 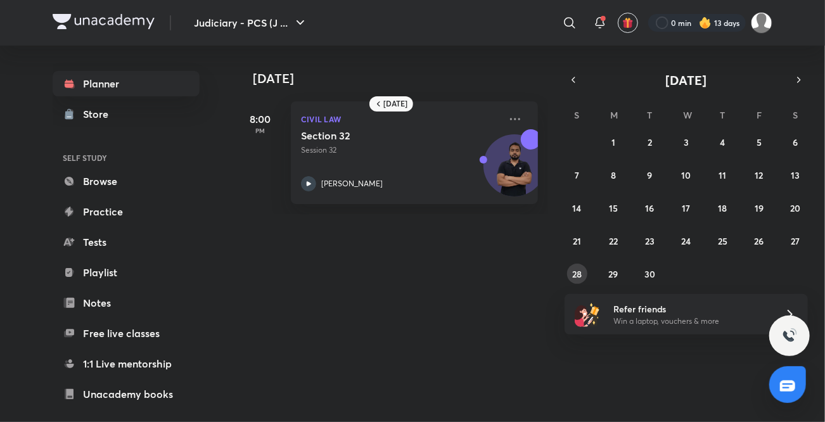 What do you see at coordinates (686, 175) in the screenshot?
I see `button: September 10, 2025` at bounding box center [686, 175].